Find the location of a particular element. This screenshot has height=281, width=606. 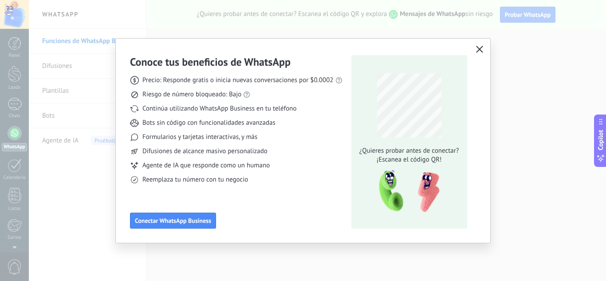

h3: Conoce tus beneficios de WhatsApp is located at coordinates (210, 62).